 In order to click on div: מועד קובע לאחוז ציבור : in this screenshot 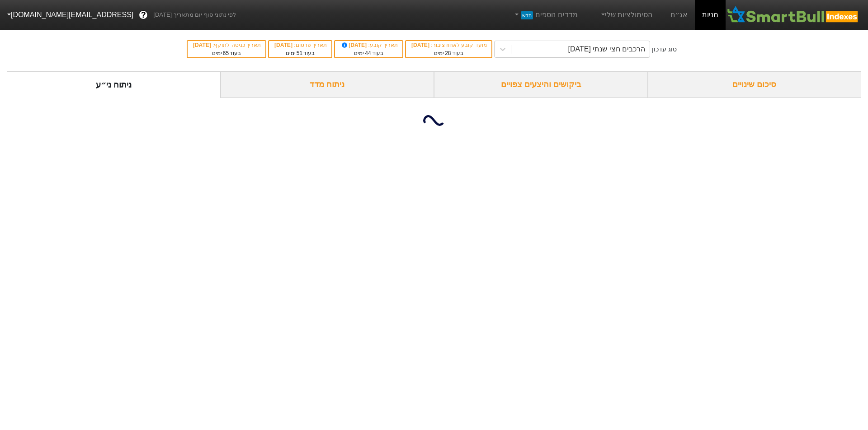, I will do `click(448, 45)`.